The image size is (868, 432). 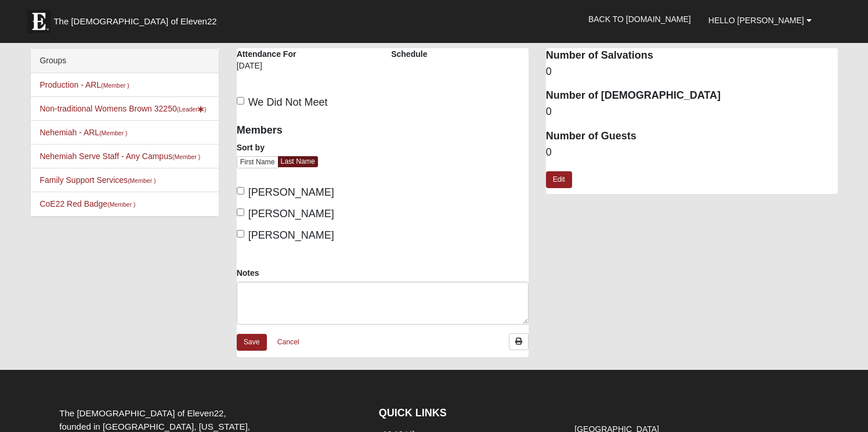 I want to click on h4: QUICK LINKS, so click(x=466, y=413).